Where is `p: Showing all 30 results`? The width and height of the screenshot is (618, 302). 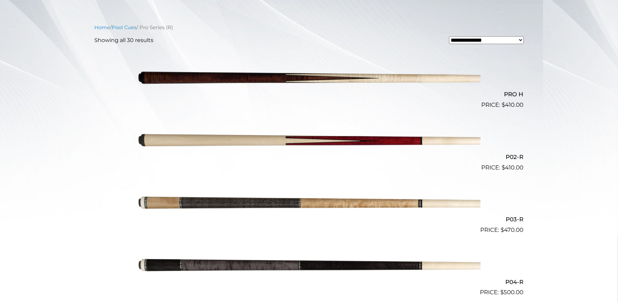 p: Showing all 30 results is located at coordinates (124, 40).